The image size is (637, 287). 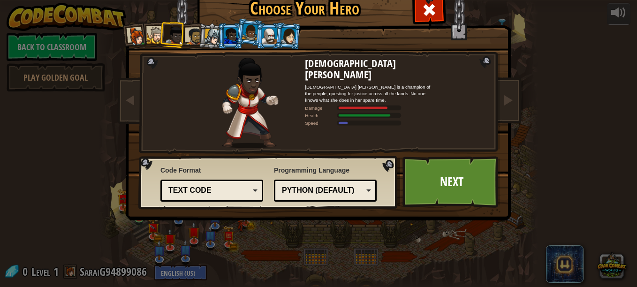 I want to click on li: Hattori Hanzō, so click(x=211, y=36).